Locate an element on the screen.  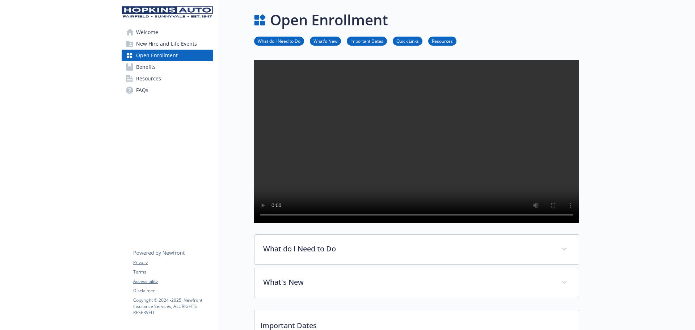
div: What do I Need to Do is located at coordinates (417, 249).